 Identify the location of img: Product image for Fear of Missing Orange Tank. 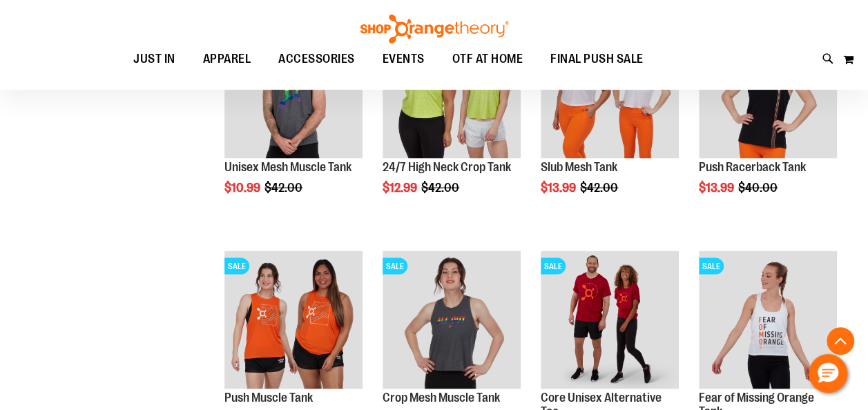
(768, 320).